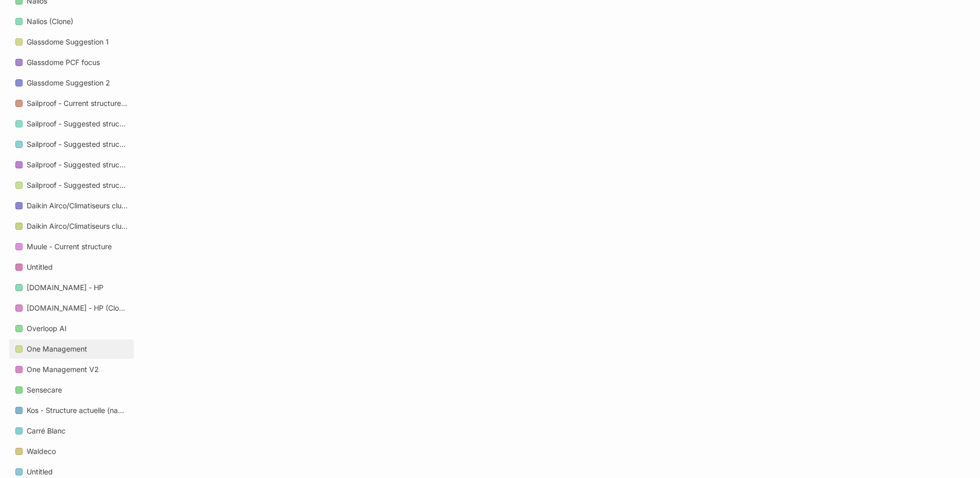 Image resolution: width=980 pixels, height=478 pixels. What do you see at coordinates (71, 390) in the screenshot?
I see `a: Sensecare` at bounding box center [71, 390].